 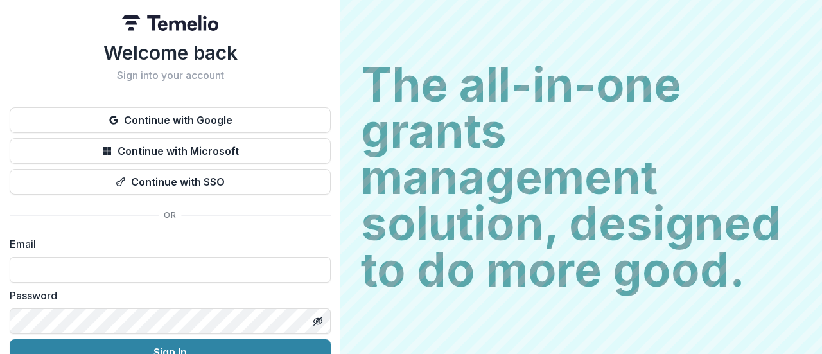 I want to click on button: Toggle password visibility, so click(x=318, y=321).